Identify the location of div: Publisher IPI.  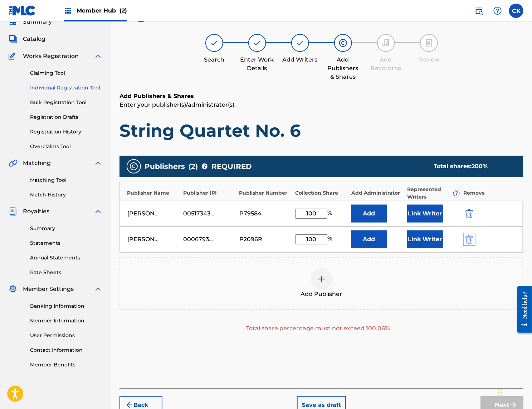
(209, 193).